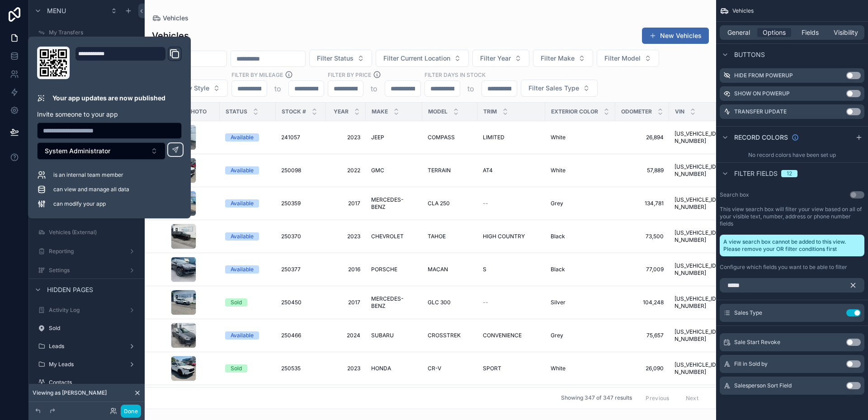 This screenshot has height=420, width=868. What do you see at coordinates (450, 137) in the screenshot?
I see `a: COMPASS` at bounding box center [450, 137].